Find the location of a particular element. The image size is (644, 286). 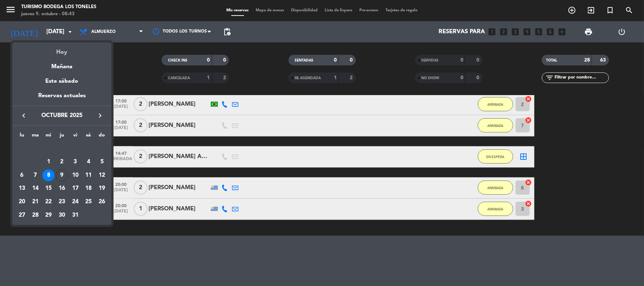

td: 24 de octubre de 2025 is located at coordinates (75, 202).